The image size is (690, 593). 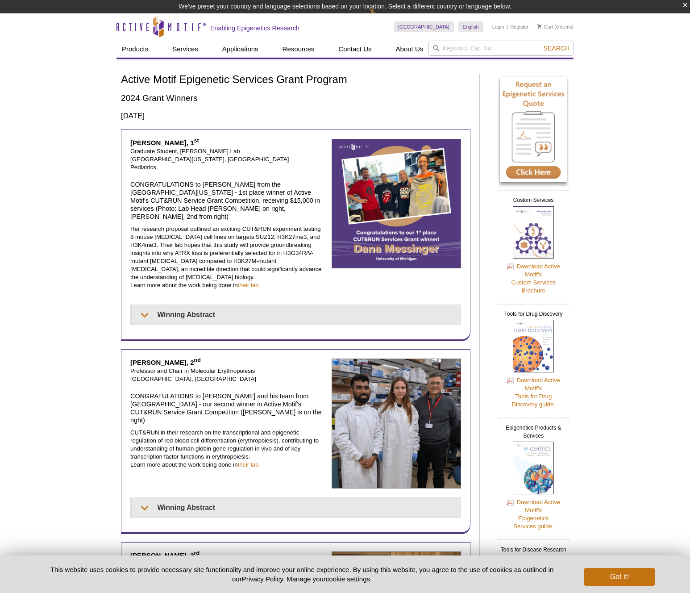 What do you see at coordinates (192, 370) in the screenshot?
I see `span: Professor and Chair in Molecular Erythropoiesis` at bounding box center [192, 370].